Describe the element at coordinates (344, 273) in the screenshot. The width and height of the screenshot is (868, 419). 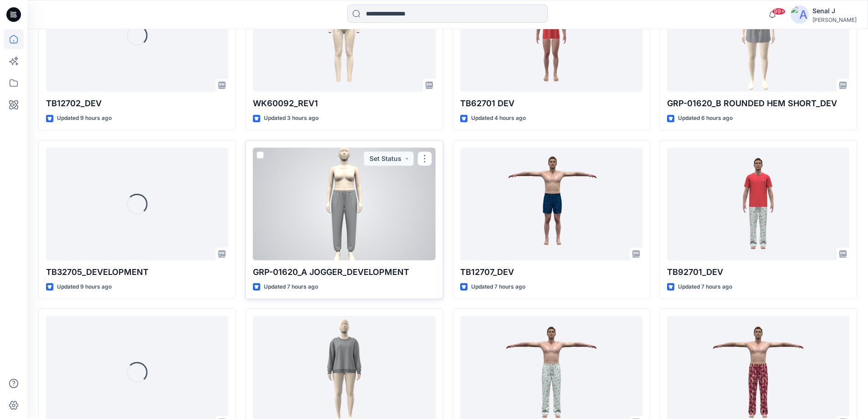
I see `p: GRP-01620_A JOGGER_DEVELOPMENT` at that location.